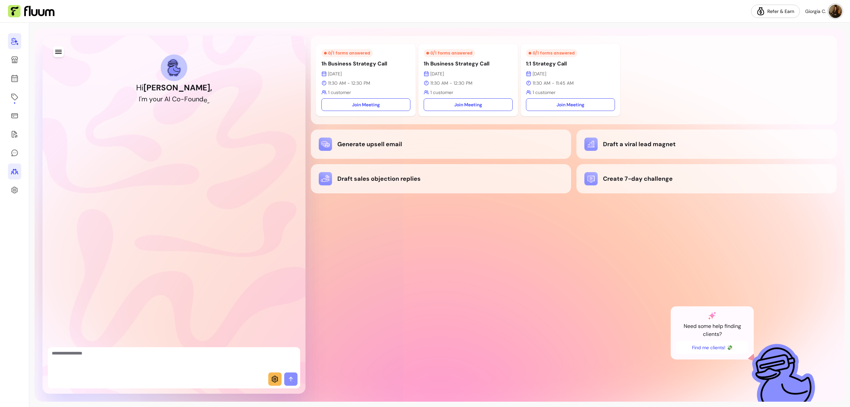 The width and height of the screenshot is (850, 407). What do you see at coordinates (15, 171) in the screenshot?
I see `a: Clients` at bounding box center [15, 171].